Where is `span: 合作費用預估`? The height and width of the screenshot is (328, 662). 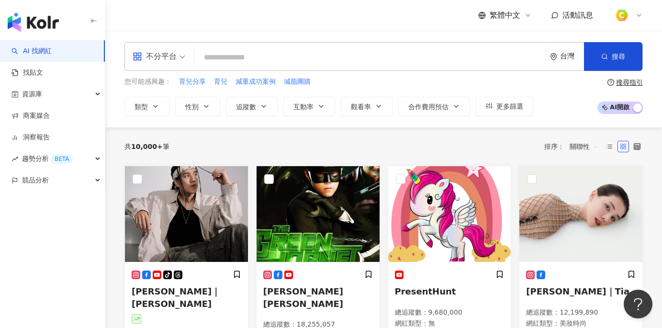
span: 合作費用預估 is located at coordinates (429, 107).